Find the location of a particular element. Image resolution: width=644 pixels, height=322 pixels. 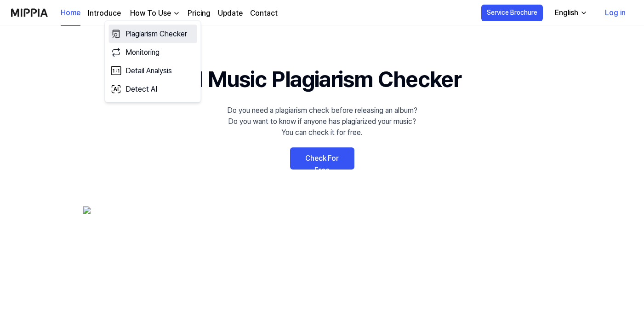

a: Home is located at coordinates (70, 13).